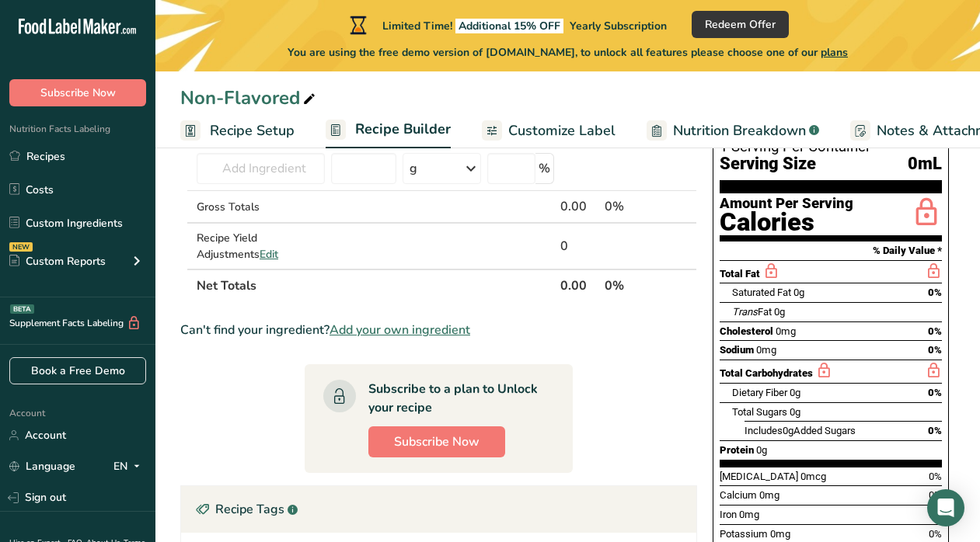 Image resolution: width=980 pixels, height=542 pixels. Describe the element at coordinates (438, 330) in the screenshot. I see `div: Can't find your ingredient?` at that location.